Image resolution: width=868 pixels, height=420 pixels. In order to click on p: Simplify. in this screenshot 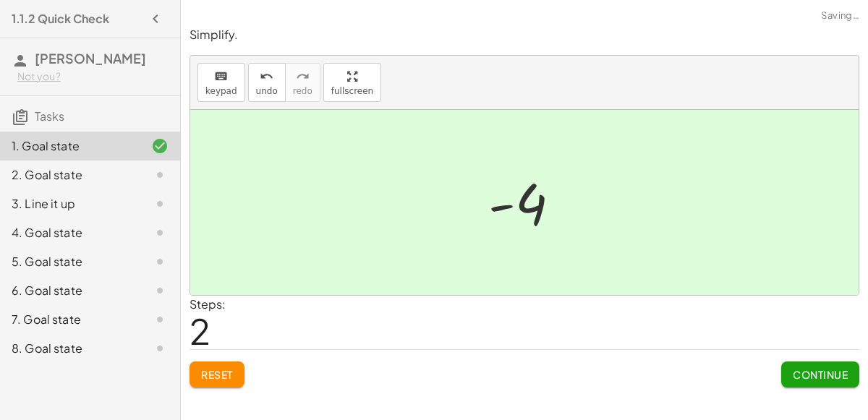, I will do `click(525, 35)`.